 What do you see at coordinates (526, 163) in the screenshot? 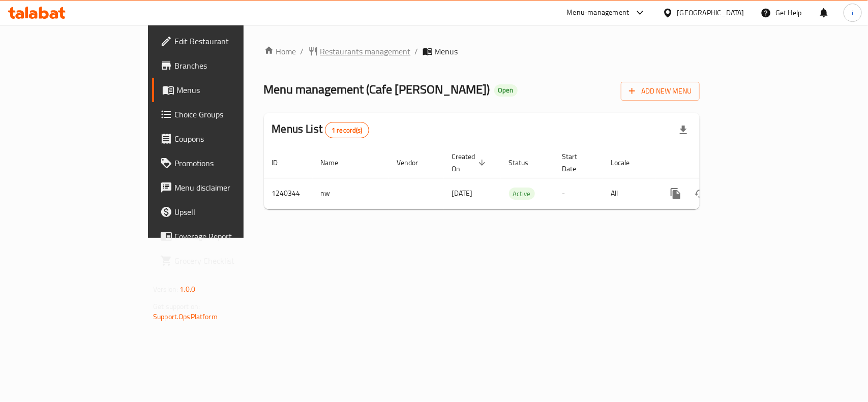
I see `span: Status` at bounding box center [526, 163].